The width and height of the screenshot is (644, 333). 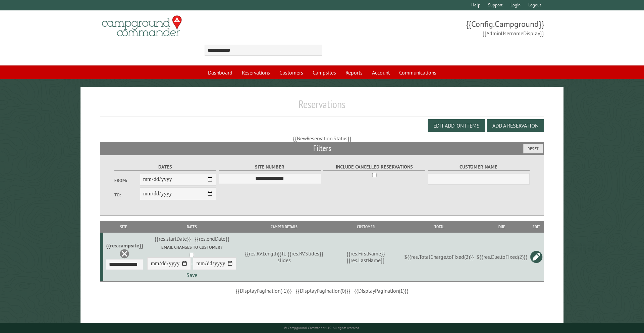 I want to click on label: Dates, so click(x=165, y=167).